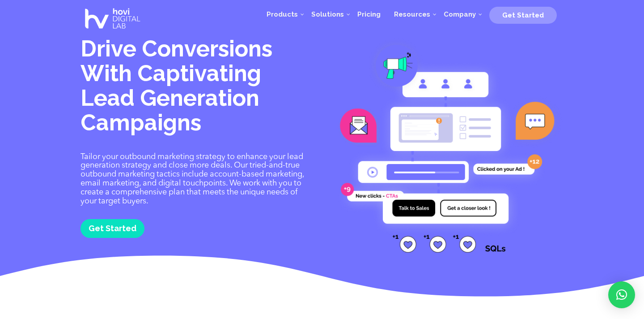  I want to click on span: Products, so click(282, 14).